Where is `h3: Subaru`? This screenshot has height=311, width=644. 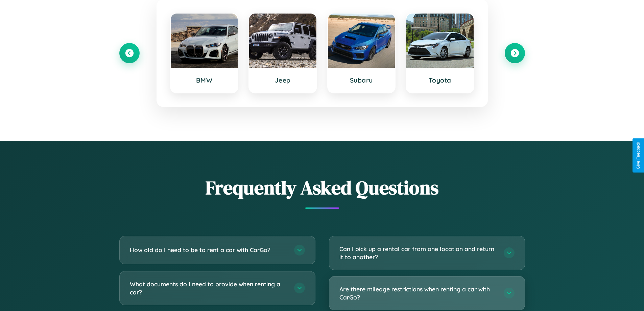 h3: Subaru is located at coordinates (361, 80).